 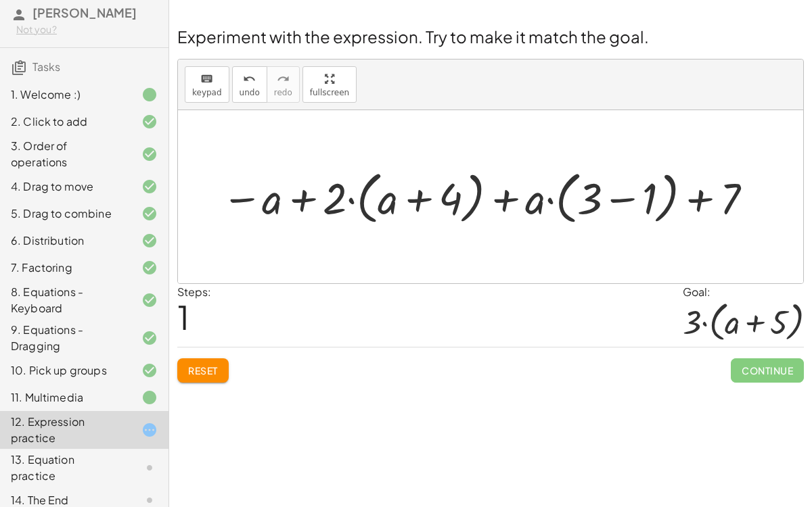 I want to click on span: Reset, so click(x=203, y=371).